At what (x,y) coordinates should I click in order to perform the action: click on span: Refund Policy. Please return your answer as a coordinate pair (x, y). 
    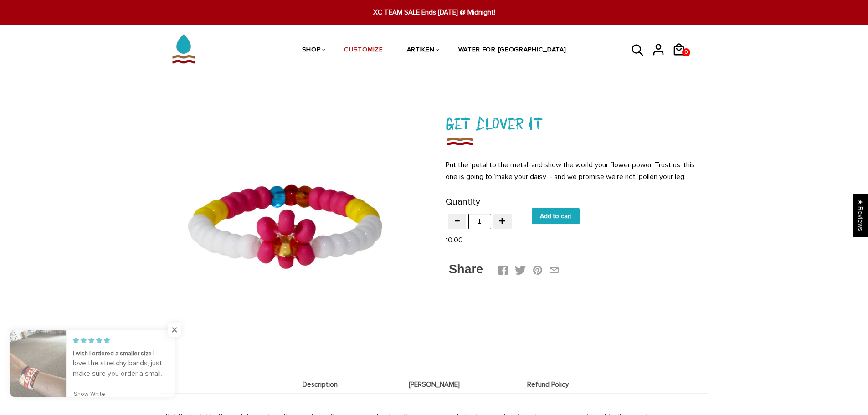
    Looking at the image, I should click on (548, 384).